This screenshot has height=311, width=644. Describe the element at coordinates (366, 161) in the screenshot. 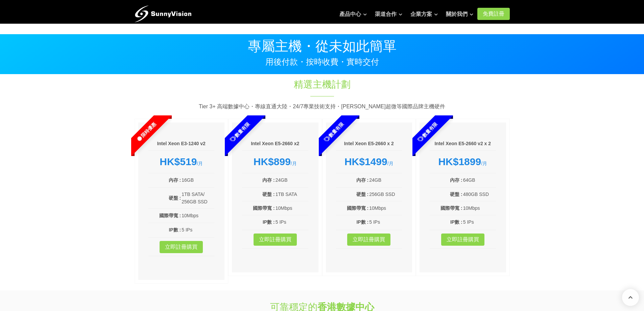

I see `strong: HK$1499` at that location.